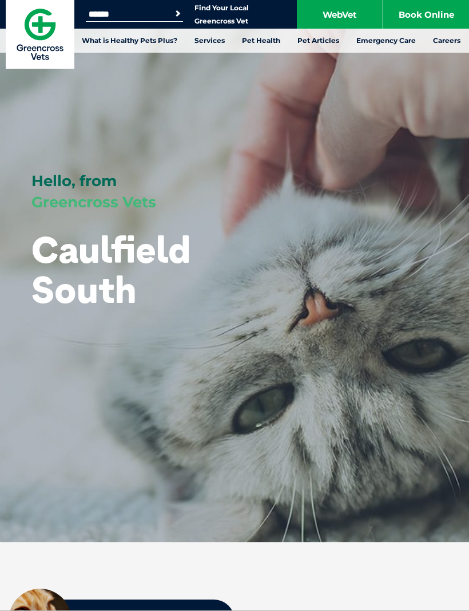 This screenshot has height=611, width=469. I want to click on a: Find Your Local Greencross Vet, so click(222, 14).